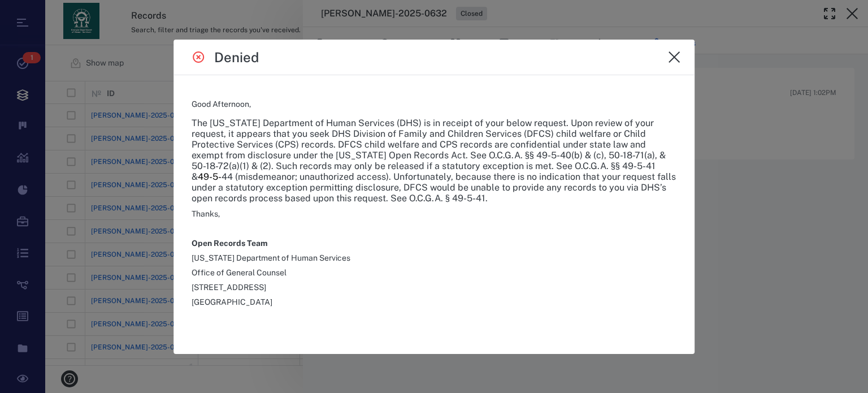 The width and height of the screenshot is (868, 393). I want to click on h4: Denied, so click(236, 57).